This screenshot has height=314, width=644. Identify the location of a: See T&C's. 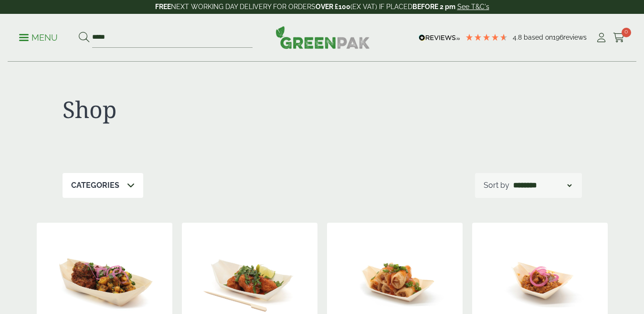
(473, 7).